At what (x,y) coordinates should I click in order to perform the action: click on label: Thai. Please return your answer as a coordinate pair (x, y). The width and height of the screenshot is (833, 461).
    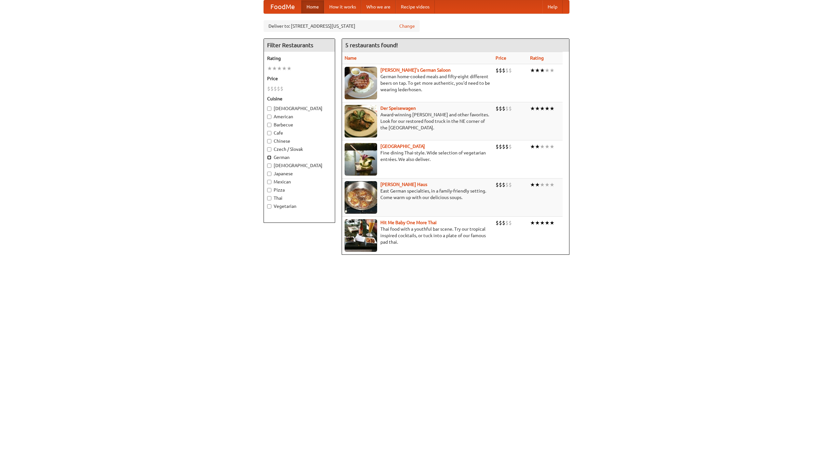
    Looking at the image, I should click on (299, 198).